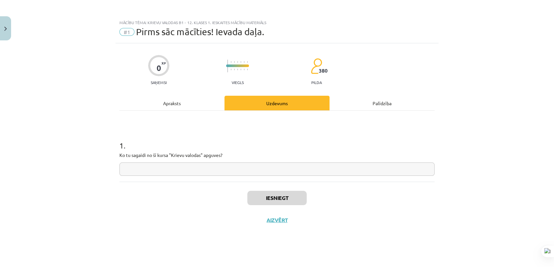 The image size is (554, 267). I want to click on p: Saņemsi, so click(158, 82).